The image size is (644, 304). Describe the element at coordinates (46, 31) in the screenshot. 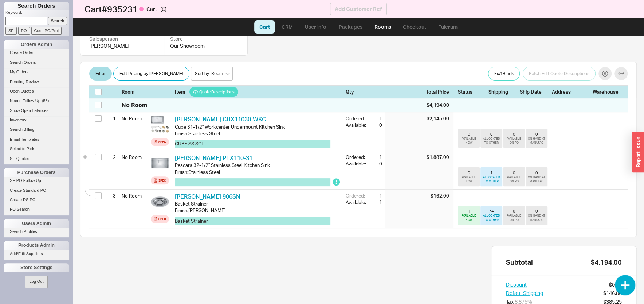

I see `input: Cust. PO/Proj` at that location.